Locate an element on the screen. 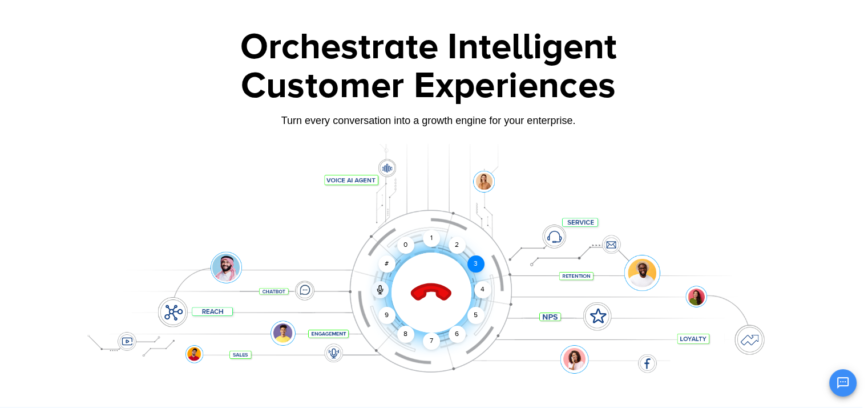 This screenshot has height=408, width=868. div: Customer Experiences is located at coordinates (429, 87).